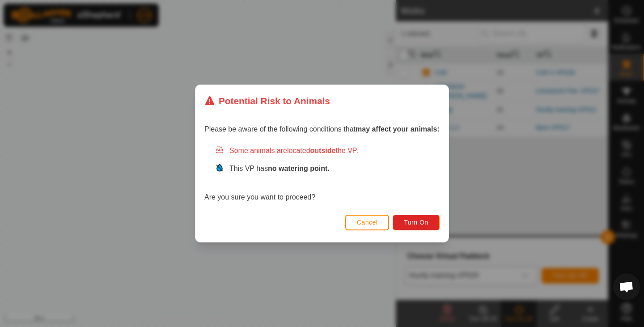 Image resolution: width=644 pixels, height=327 pixels. What do you see at coordinates (323, 150) in the screenshot?
I see `strong: outside` at bounding box center [323, 150].